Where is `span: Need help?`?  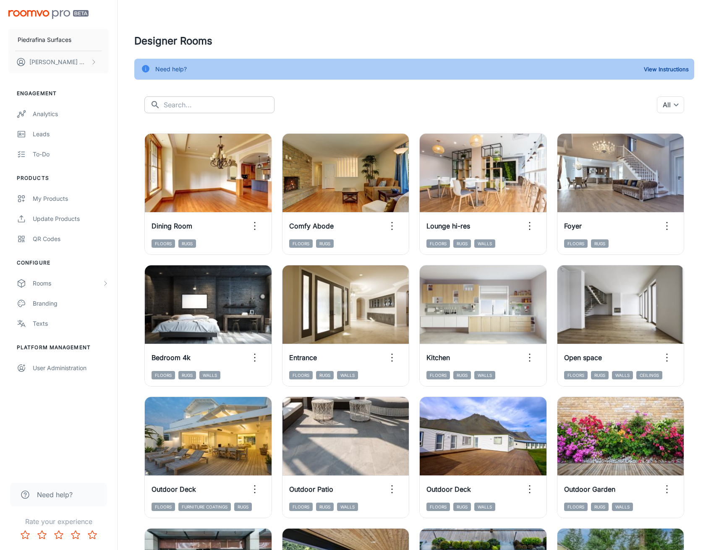 span: Need help? is located at coordinates (55, 495).